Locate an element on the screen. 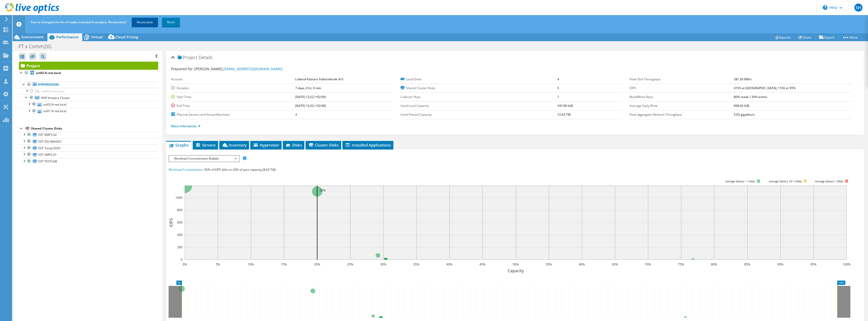 The image size is (868, 321). label: Used Shared Capacity is located at coordinates (479, 115).